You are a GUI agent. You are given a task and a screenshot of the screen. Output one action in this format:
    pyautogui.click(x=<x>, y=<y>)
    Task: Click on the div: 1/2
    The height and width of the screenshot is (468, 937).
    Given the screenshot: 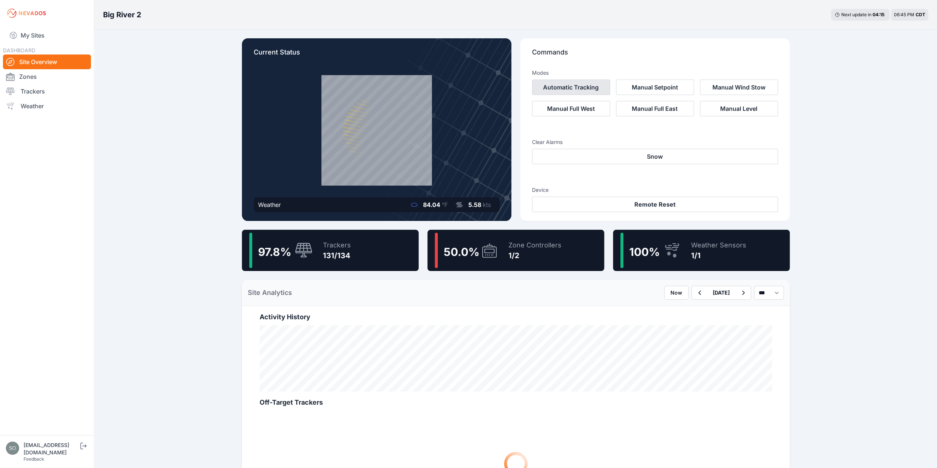 What is the action you would take?
    pyautogui.click(x=535, y=256)
    